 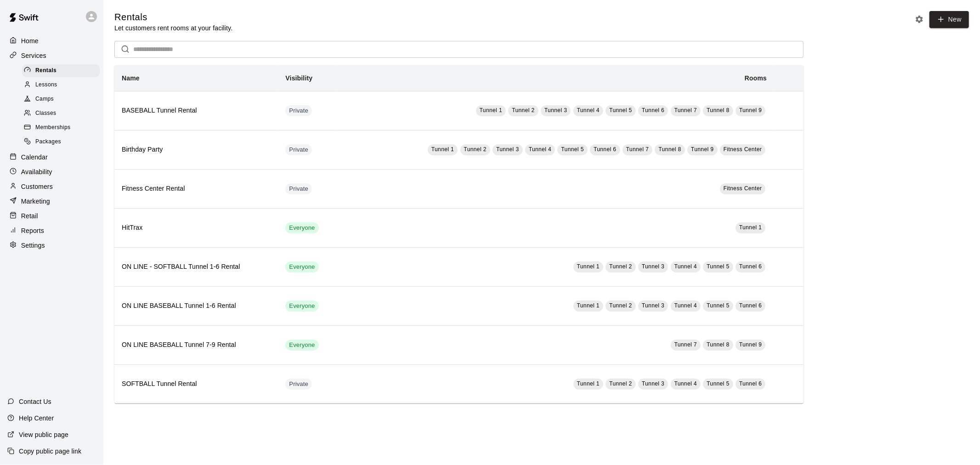 What do you see at coordinates (32, 231) in the screenshot?
I see `p: Reports` at bounding box center [32, 231].